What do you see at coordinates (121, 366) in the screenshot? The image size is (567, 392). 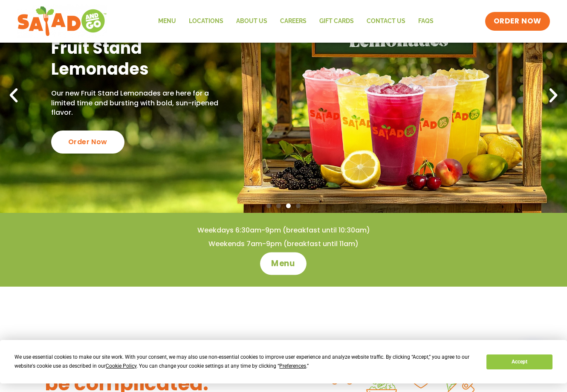 I see `span: Cookie Policy` at bounding box center [121, 366].